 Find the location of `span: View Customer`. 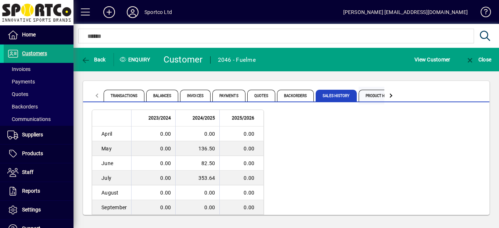

span: View Customer is located at coordinates (432, 59).